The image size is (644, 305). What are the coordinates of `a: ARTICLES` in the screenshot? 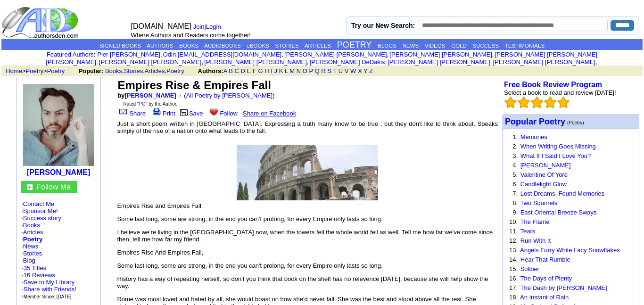 It's located at (318, 46).